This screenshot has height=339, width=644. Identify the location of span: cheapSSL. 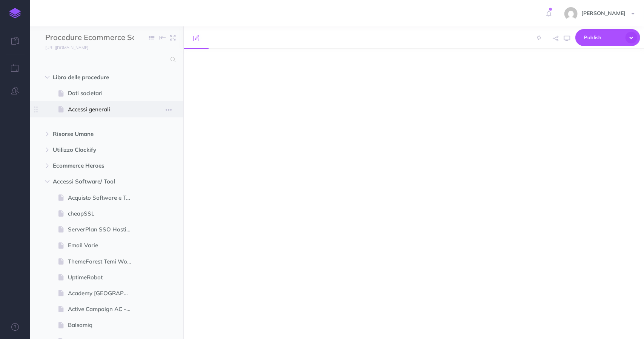
(103, 214).